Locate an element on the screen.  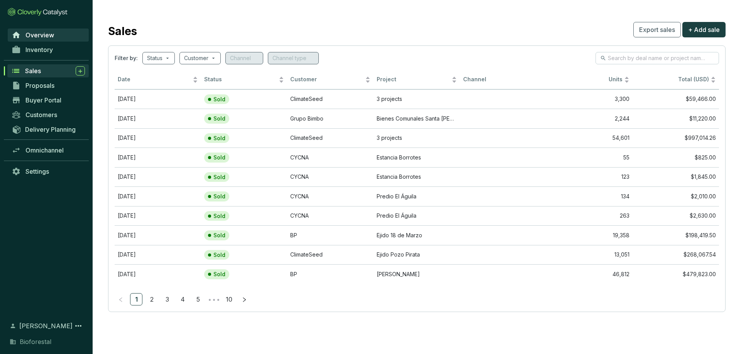
h2: Sales is located at coordinates (122, 31).